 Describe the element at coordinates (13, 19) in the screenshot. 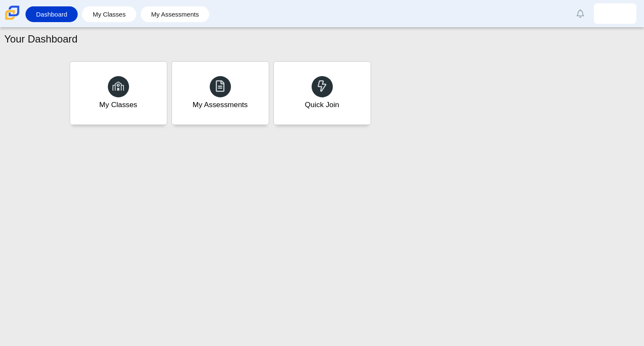

I see `a: Carmen School of Science & Technology` at that location.